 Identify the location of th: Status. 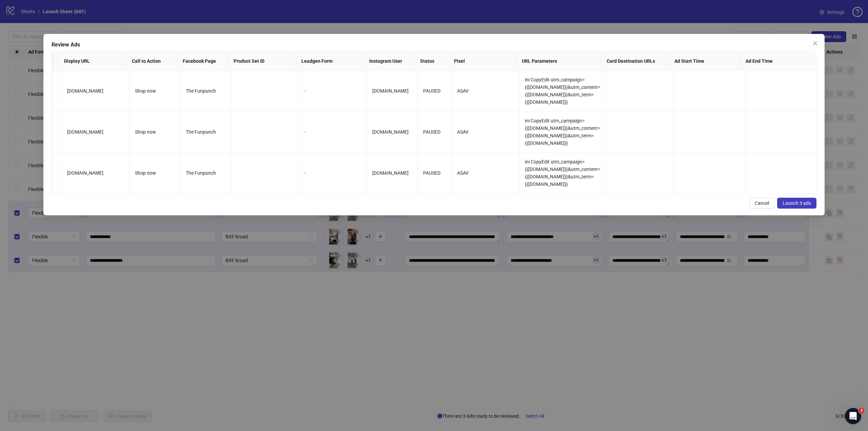
(431, 61).